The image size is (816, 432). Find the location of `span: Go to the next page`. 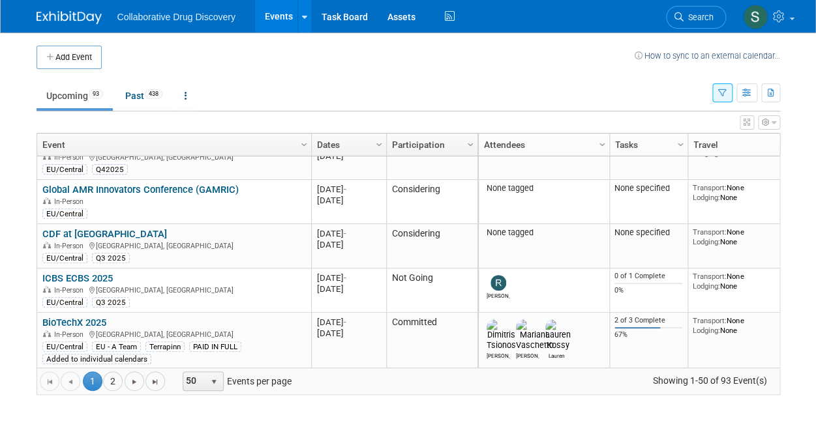

span: Go to the next page is located at coordinates (134, 382).